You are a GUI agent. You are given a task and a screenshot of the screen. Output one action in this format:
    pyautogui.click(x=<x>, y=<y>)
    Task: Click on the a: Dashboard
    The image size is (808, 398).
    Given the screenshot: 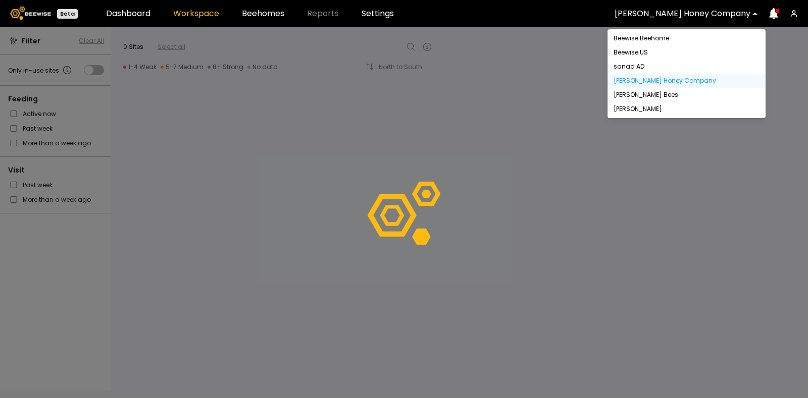 What is the action you would take?
    pyautogui.click(x=128, y=14)
    